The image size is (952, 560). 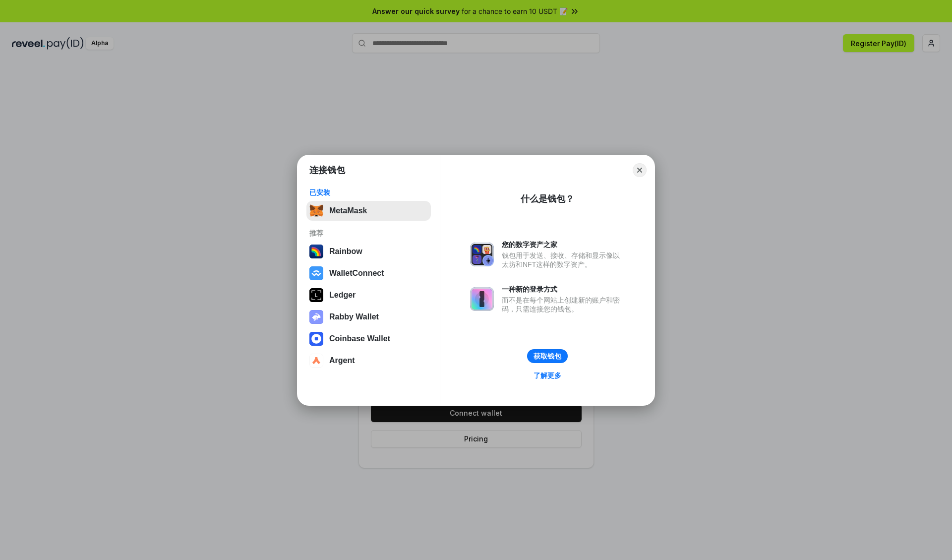 What do you see at coordinates (354, 317) in the screenshot?
I see `div: Rabby Wallet` at bounding box center [354, 317].